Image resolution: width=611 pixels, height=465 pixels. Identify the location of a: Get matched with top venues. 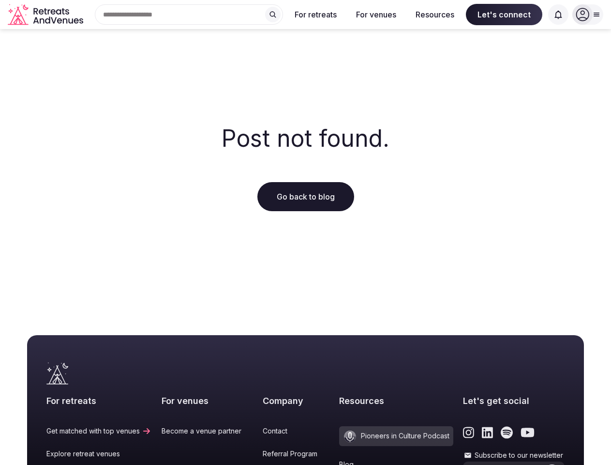
(99, 431).